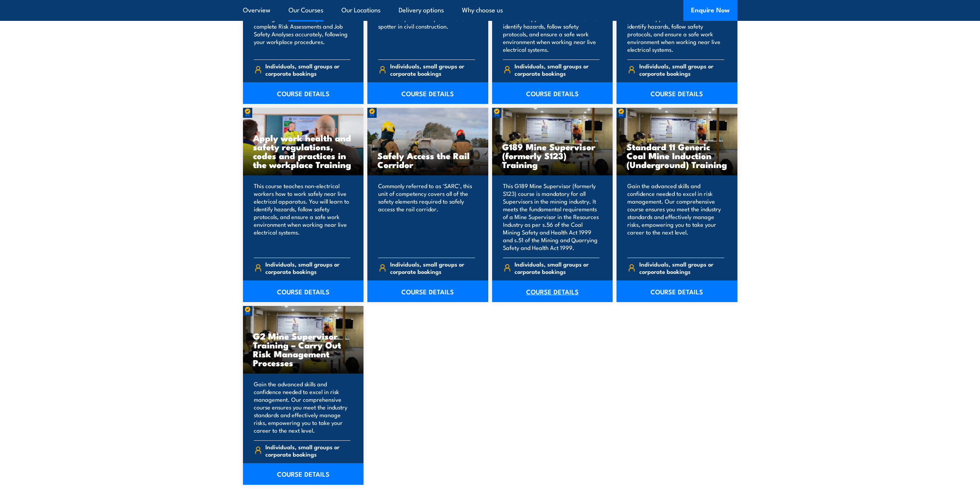 The image size is (980, 496). Describe the element at coordinates (303, 151) in the screenshot. I see `h3: Apply work health and safety regulations, codes and practices in the workplace Training` at that location.